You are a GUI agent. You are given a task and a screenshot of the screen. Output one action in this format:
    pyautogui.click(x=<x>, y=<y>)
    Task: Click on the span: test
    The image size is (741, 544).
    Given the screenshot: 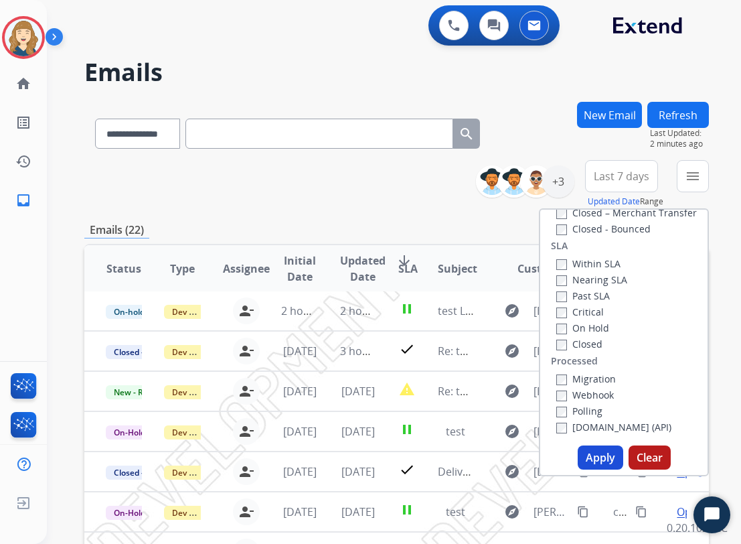 What is the action you would take?
    pyautogui.click(x=455, y=431)
    